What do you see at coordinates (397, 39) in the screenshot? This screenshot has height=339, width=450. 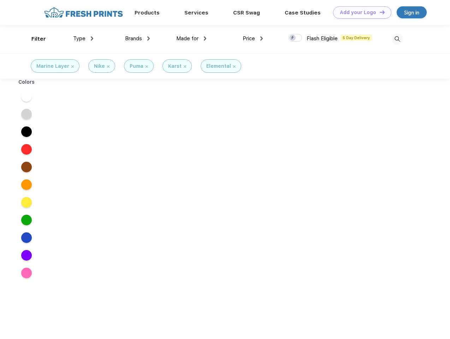 I see `img: desktop_search.svg` at bounding box center [397, 39].